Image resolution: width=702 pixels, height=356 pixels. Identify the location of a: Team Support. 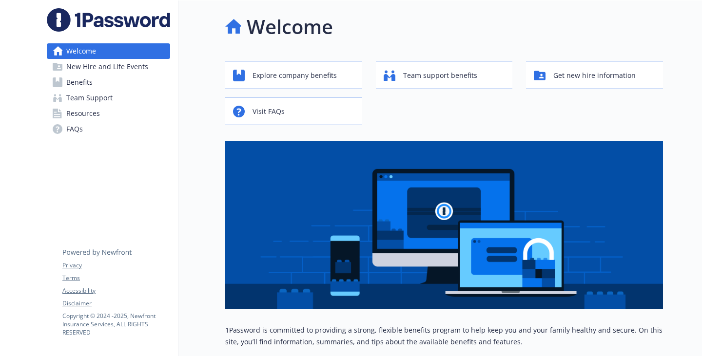
(108, 98).